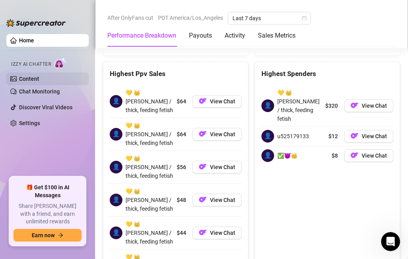 This screenshot has height=259, width=408. I want to click on input: Search for help, so click(79, 28).